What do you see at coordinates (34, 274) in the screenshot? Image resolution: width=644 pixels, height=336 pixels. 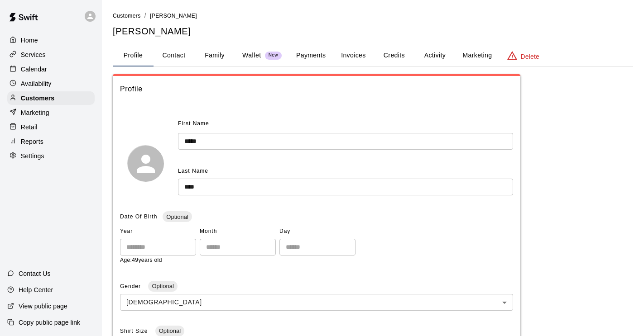 I see `p: Contact Us` at bounding box center [34, 274].